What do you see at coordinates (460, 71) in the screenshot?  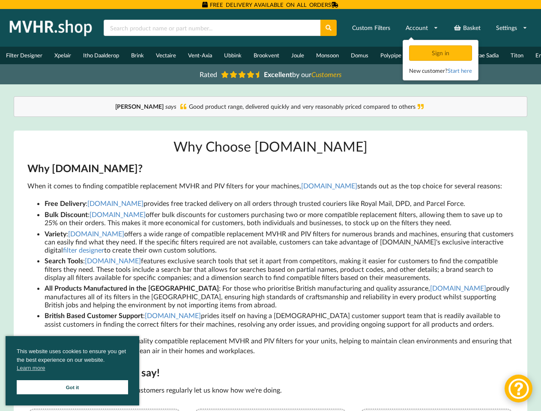 I see `a: Start here` at bounding box center [460, 71].